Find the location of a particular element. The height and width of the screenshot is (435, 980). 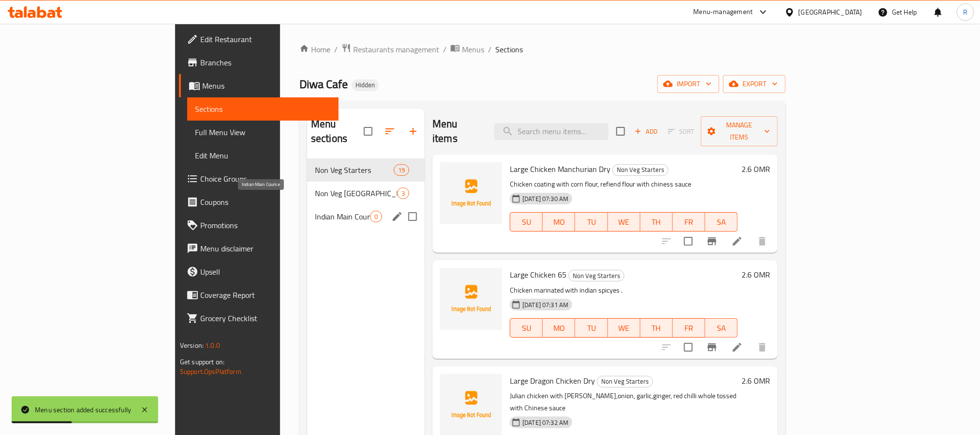

span: Grocery Checklist is located at coordinates (265, 318).